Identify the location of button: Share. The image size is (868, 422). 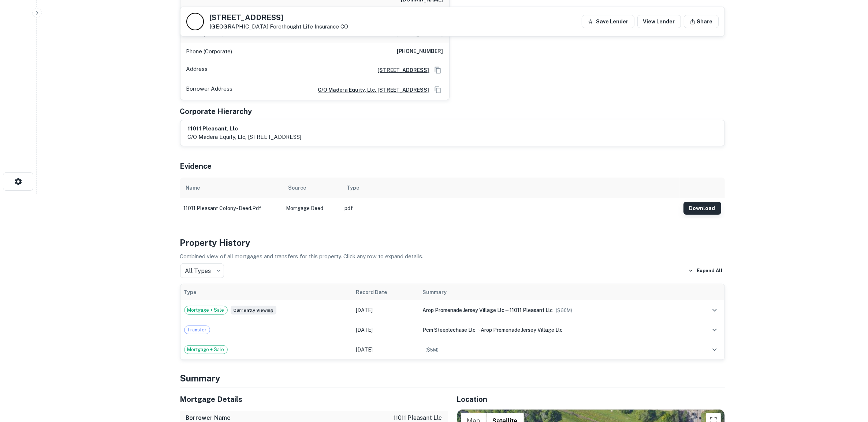
(701, 21).